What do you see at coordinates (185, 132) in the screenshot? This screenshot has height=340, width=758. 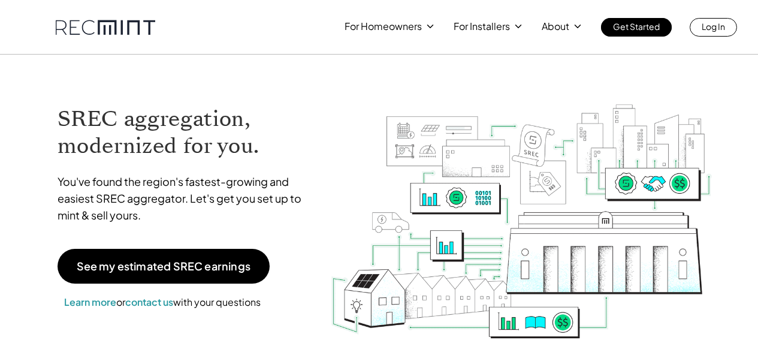 I see `h1: SREC aggregation, modernized for you.` at bounding box center [185, 132].